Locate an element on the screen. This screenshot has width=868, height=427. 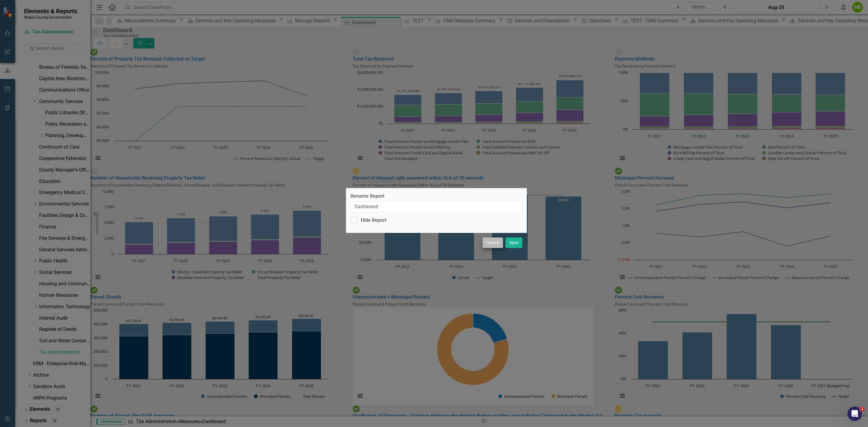
button: Save is located at coordinates (514, 242).